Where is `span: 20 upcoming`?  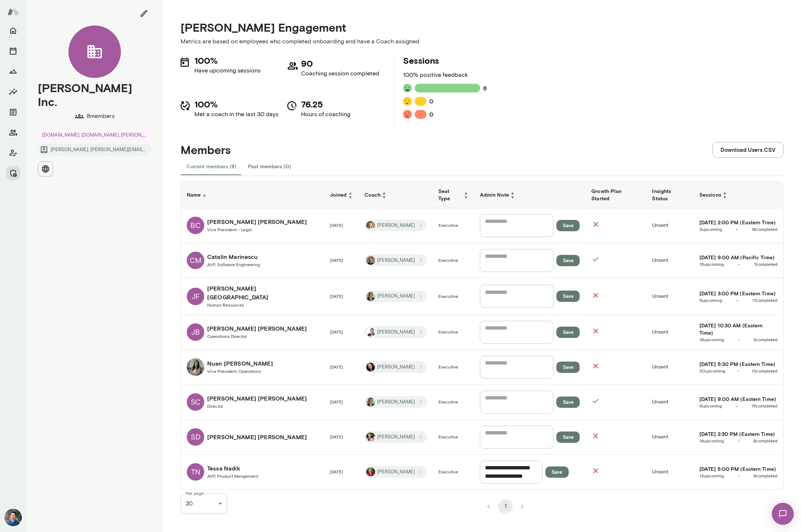 span: 20 upcoming is located at coordinates (712, 371).